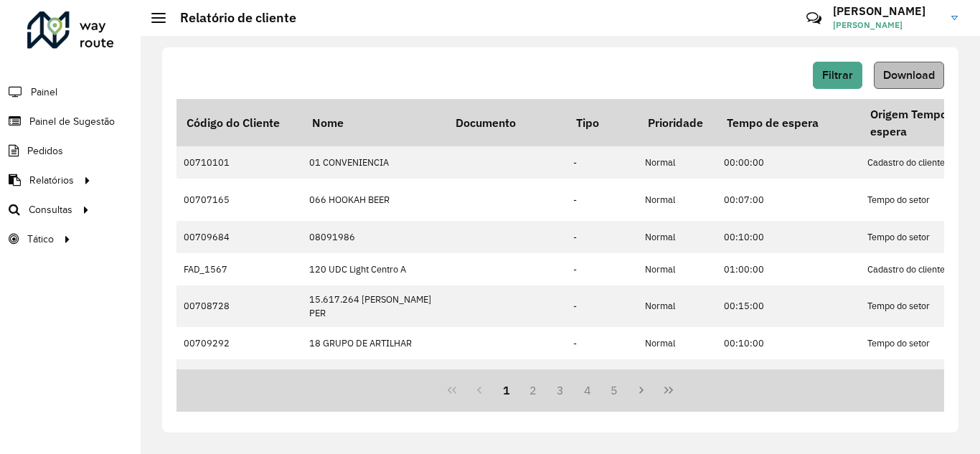  Describe the element at coordinates (239, 199) in the screenshot. I see `td: 00707165` at that location.